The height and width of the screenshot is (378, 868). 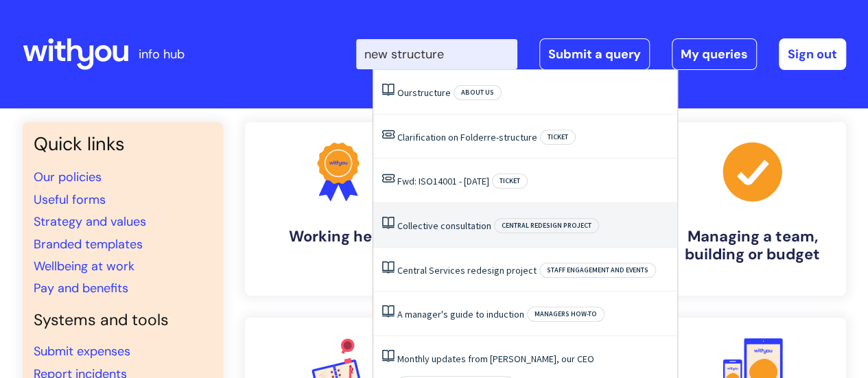 What do you see at coordinates (594, 54) in the screenshot?
I see `a: Submit a query` at bounding box center [594, 54].